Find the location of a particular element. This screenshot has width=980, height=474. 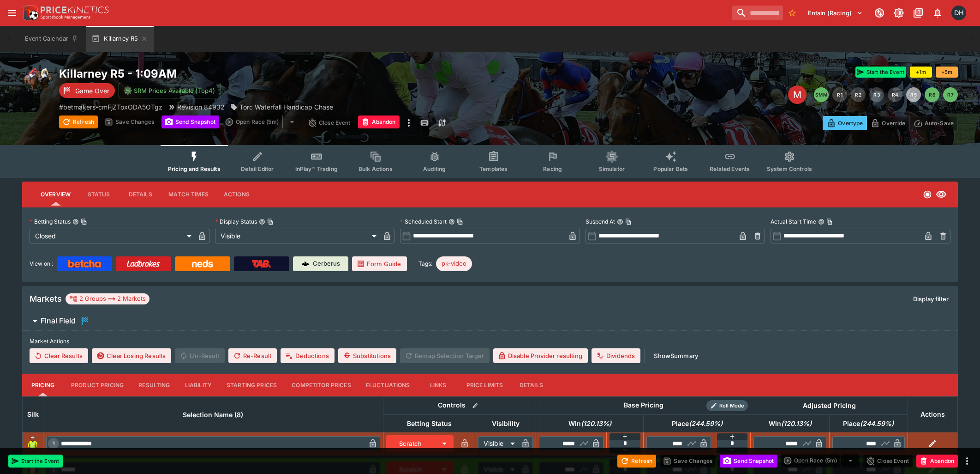

a: Cerberus is located at coordinates (320, 263).